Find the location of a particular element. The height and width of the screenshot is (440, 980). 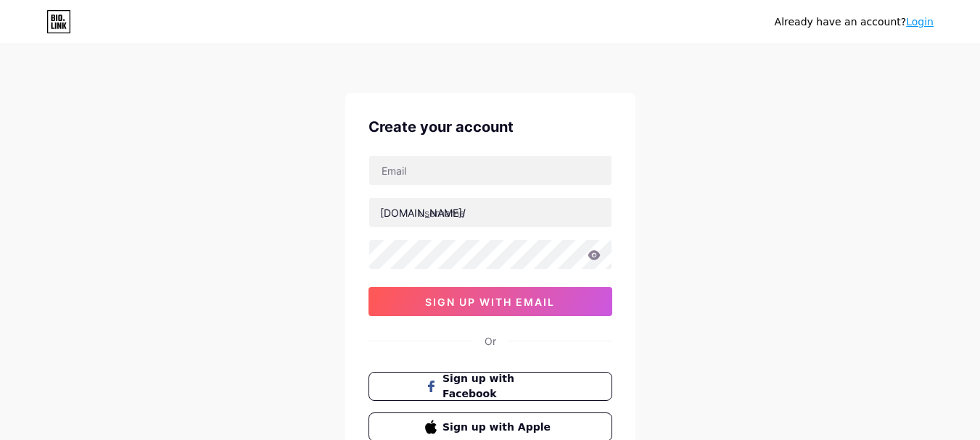

input: Email is located at coordinates (490, 170).